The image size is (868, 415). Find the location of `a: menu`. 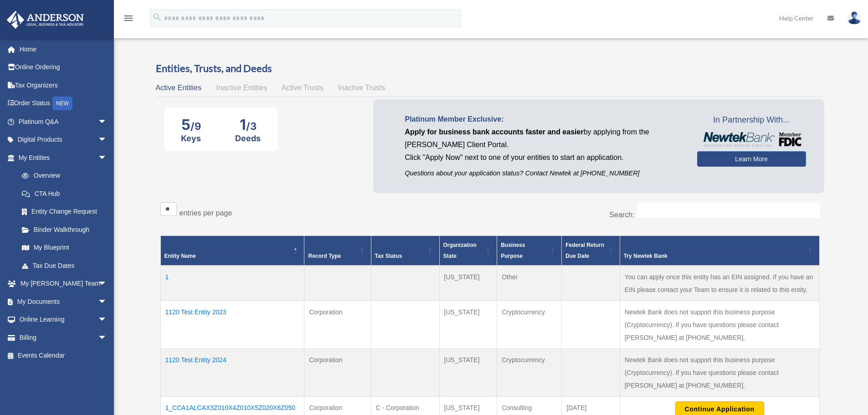

a: menu is located at coordinates (129, 20).